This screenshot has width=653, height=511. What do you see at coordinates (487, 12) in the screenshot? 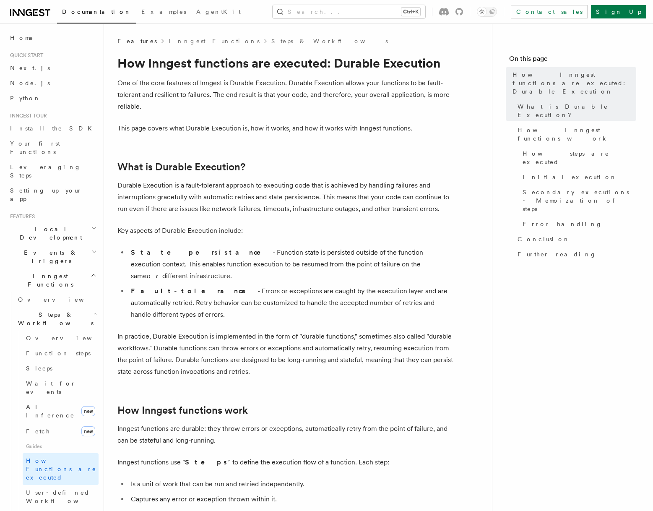
I see `button: Toggle dark mode` at bounding box center [487, 12].